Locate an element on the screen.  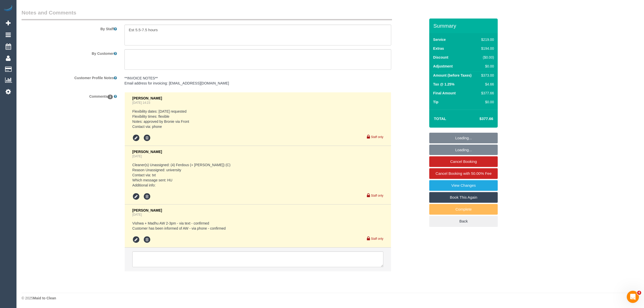
label: Discount is located at coordinates (441, 57).